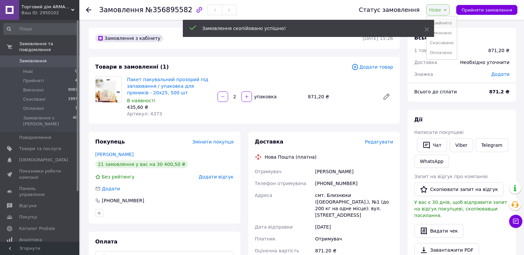  Describe the element at coordinates (461, 145) in the screenshot. I see `a: Viber` at that location.